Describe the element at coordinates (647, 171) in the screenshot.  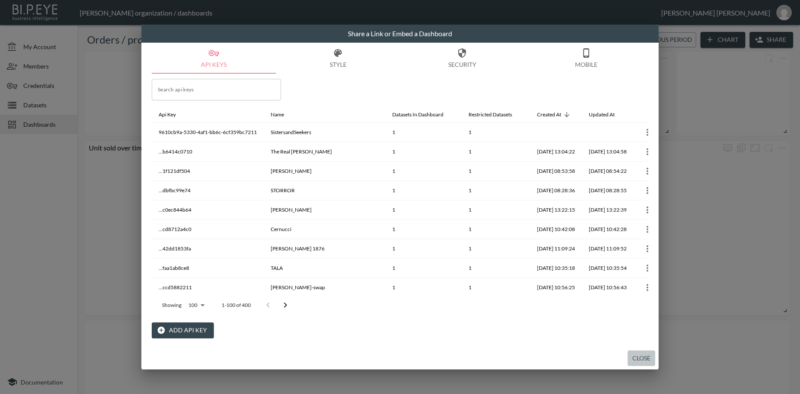
I see `th: {"key":null,"ref":null,"props":{"row":{"id":"f525fe79-ce4a-42db-bb4c-c7d27e3086bc","apiKey":"...1...` at that location.